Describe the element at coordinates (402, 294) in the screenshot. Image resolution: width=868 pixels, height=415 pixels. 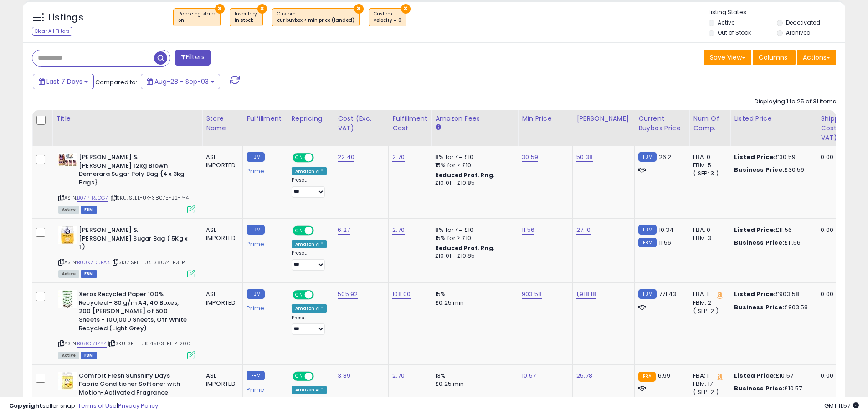
I see `a: 108.00` at that location.